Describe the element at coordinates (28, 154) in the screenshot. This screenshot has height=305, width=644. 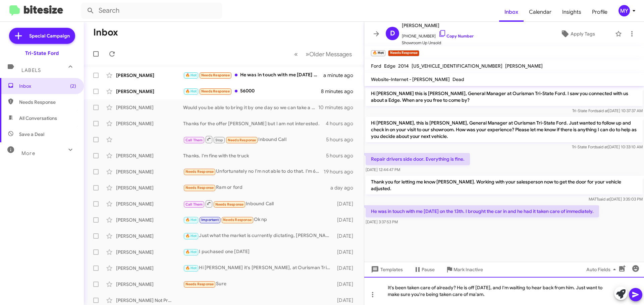
I see `span: More` at that location.